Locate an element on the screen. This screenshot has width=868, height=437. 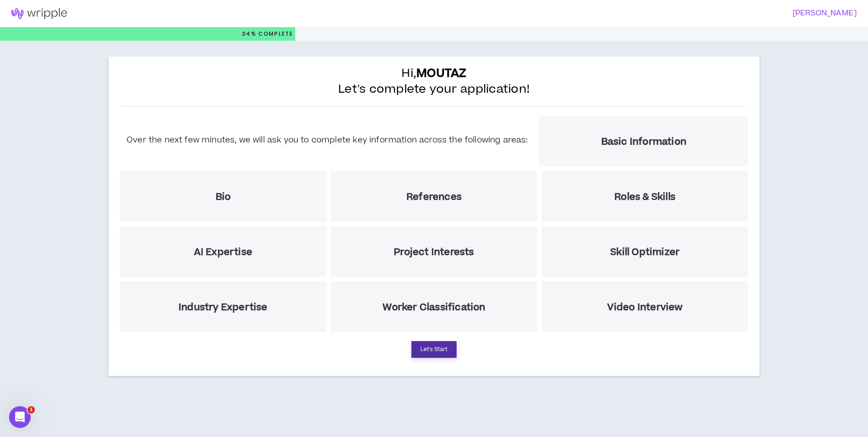
span: 1 is located at coordinates (31, 410).